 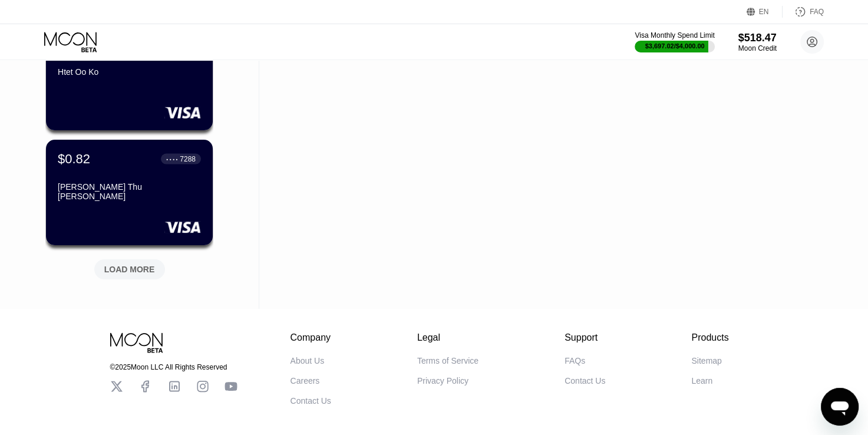 What do you see at coordinates (305, 381) in the screenshot?
I see `div: Careers` at bounding box center [305, 381].